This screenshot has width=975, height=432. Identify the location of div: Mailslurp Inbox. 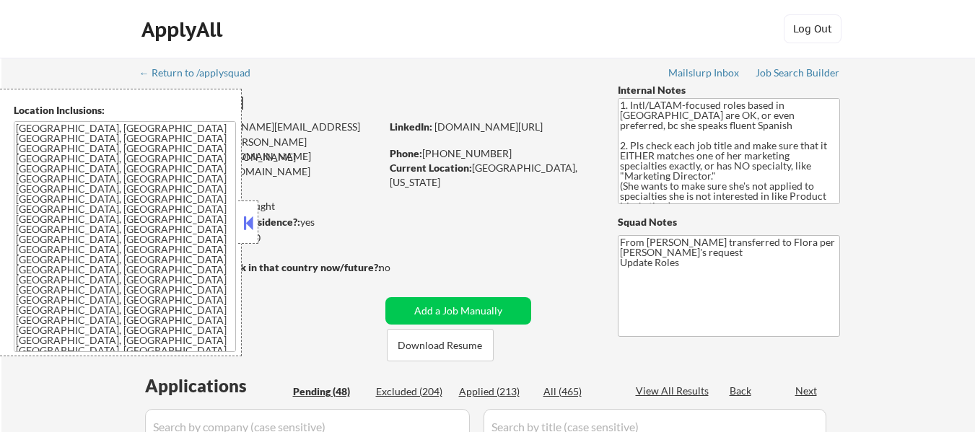
(704, 73).